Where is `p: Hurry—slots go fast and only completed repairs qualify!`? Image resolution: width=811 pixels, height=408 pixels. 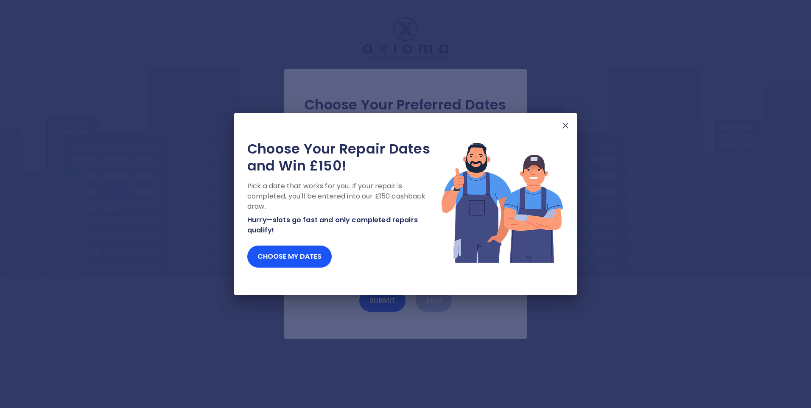
p: Hurry—slots go fast and only completed repairs qualify! is located at coordinates (344, 225).